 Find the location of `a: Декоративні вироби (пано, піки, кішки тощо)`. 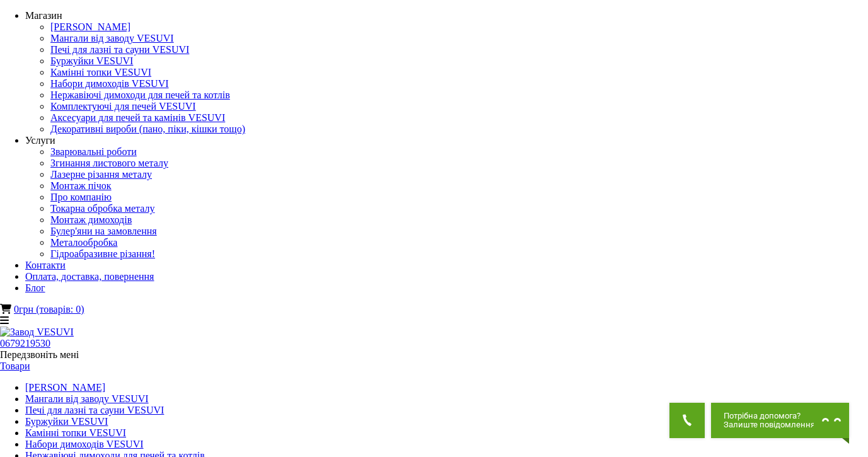

a: Декоративні вироби (пано, піки, кішки тощо) is located at coordinates (148, 128).